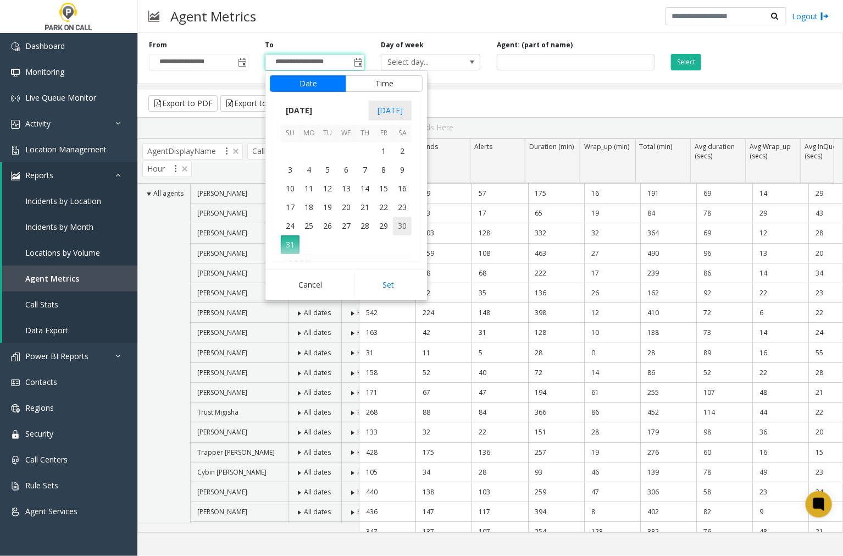 This screenshot has width=843, height=556. What do you see at coordinates (317, 392) in the screenshot?
I see `span: All dates` at bounding box center [317, 392].